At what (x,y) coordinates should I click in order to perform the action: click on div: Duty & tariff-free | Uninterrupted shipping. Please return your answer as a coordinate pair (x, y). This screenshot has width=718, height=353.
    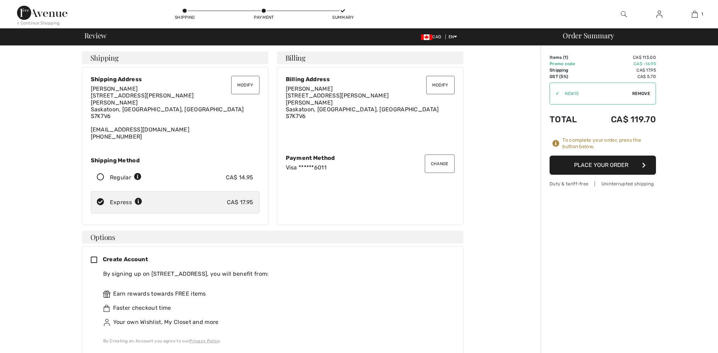
    Looking at the image, I should click on (603, 184).